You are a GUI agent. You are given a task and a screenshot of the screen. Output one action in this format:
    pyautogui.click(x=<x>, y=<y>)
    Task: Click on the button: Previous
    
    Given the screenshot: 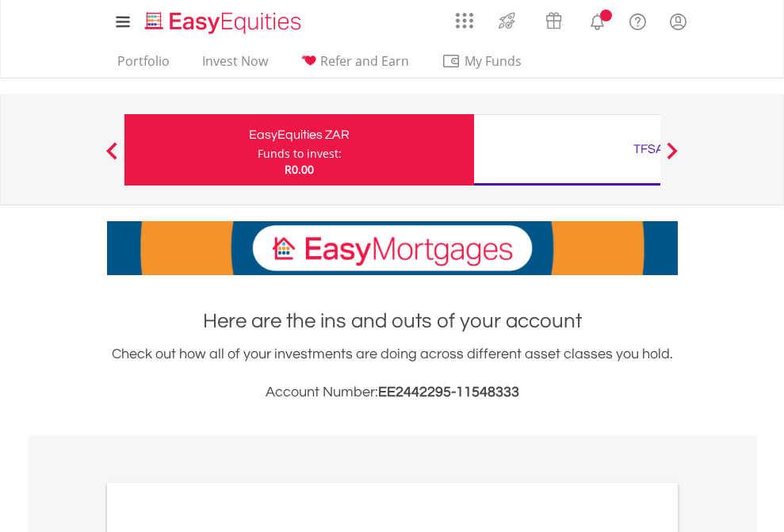 What is the action you would take?
    pyautogui.click(x=111, y=158)
    